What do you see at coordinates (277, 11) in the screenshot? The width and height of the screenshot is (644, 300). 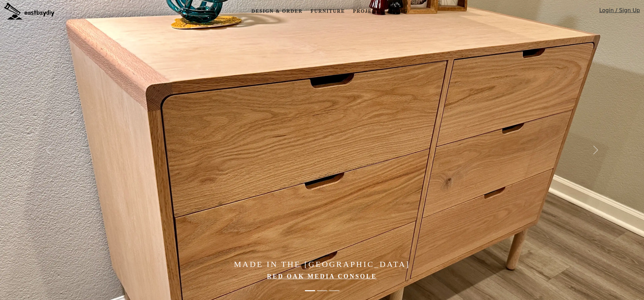 I see `a: Design & Order` at bounding box center [277, 11].